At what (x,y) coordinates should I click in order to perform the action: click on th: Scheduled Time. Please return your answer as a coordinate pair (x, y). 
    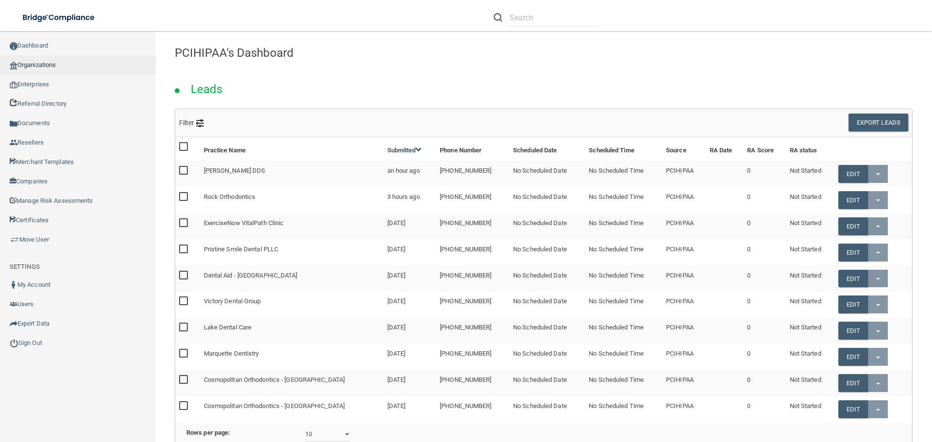
    Looking at the image, I should click on (623, 149).